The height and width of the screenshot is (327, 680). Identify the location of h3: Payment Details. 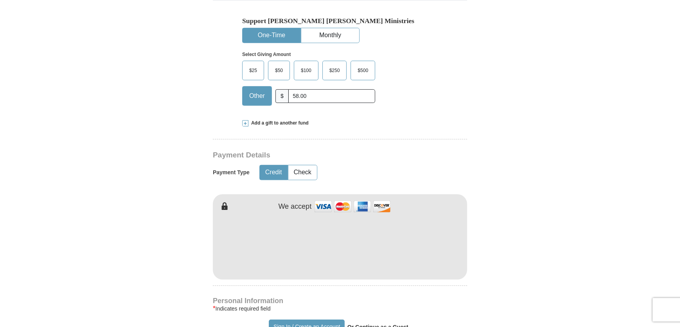
(313, 155).